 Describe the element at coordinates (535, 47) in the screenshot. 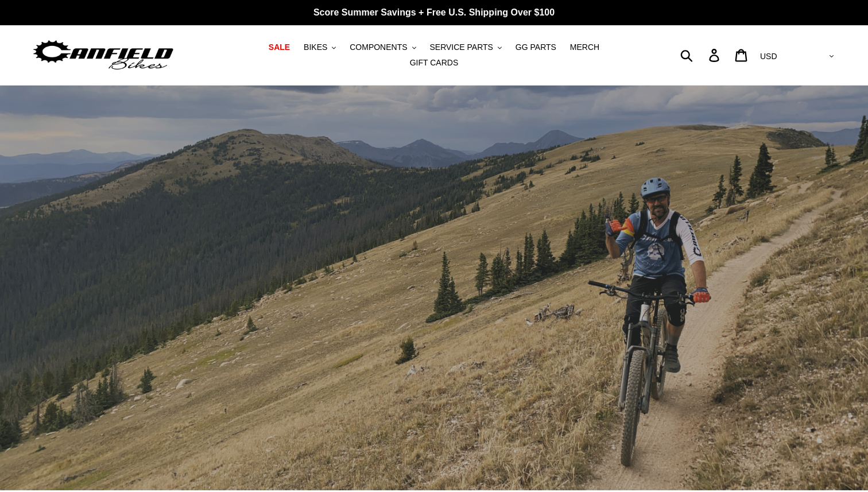

I see `a: GG PARTS` at that location.